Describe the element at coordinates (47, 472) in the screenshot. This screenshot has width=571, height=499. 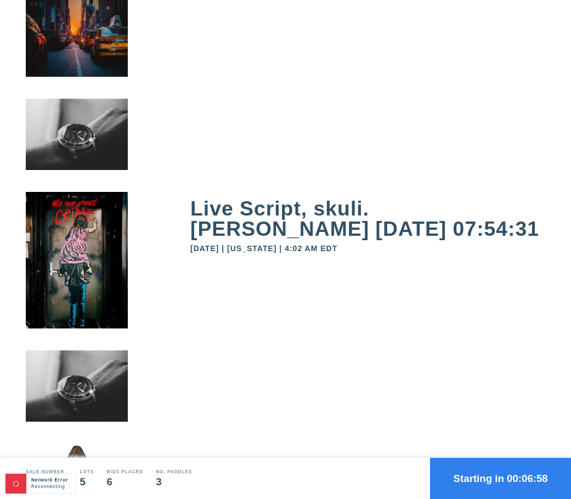
I see `div: Sale number` at that location.